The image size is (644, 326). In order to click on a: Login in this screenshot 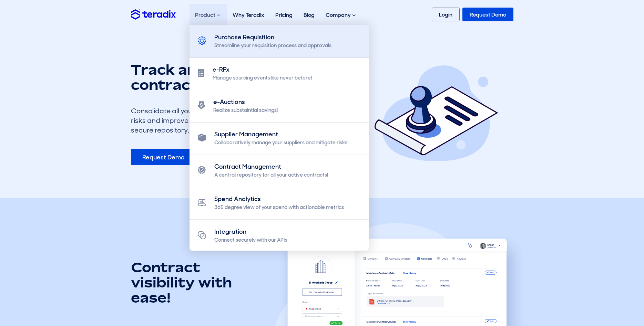, I will do `click(446, 14)`.